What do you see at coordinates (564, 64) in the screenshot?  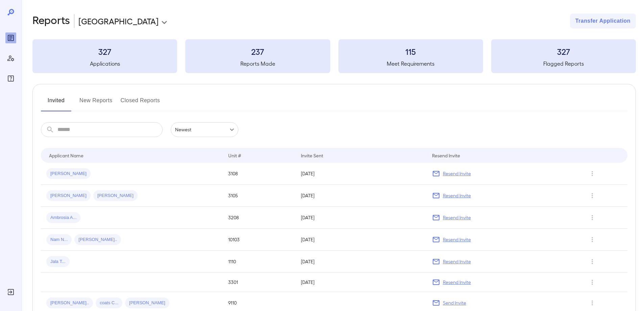 I see `h5: Flagged Reports` at bounding box center [564, 64].